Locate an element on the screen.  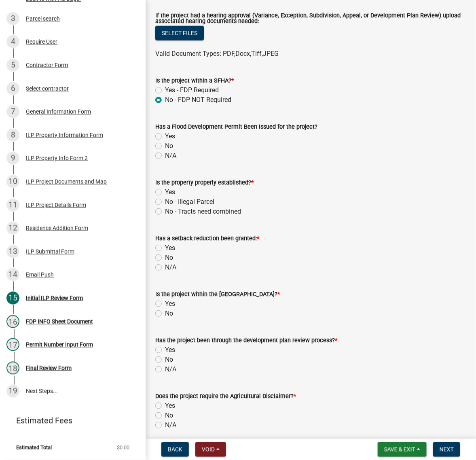
div: 13 is located at coordinates (13, 252).